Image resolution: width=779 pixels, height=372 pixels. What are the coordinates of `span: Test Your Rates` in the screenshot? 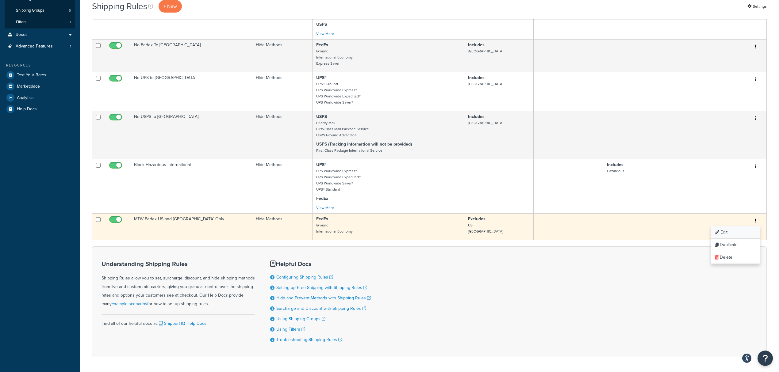 It's located at (32, 75).